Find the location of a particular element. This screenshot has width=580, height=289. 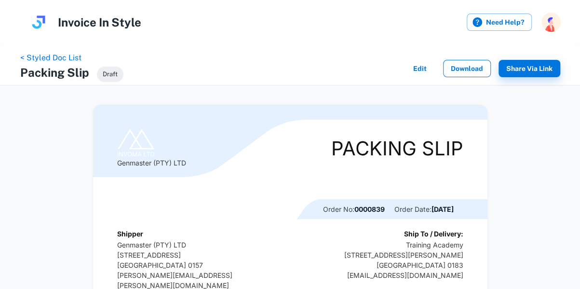

button: photoURL is located at coordinates (551, 22).